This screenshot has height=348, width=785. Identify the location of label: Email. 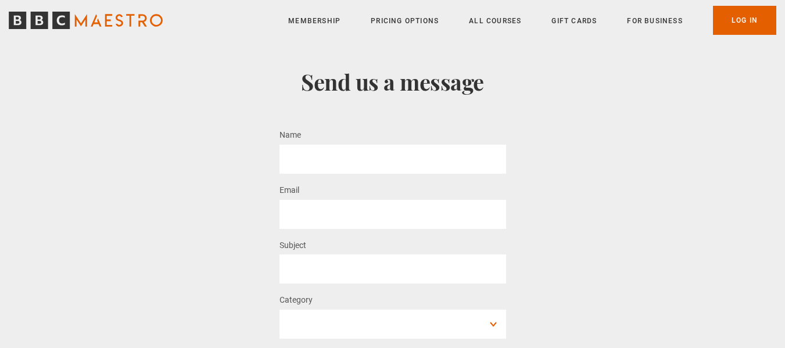
(289, 191).